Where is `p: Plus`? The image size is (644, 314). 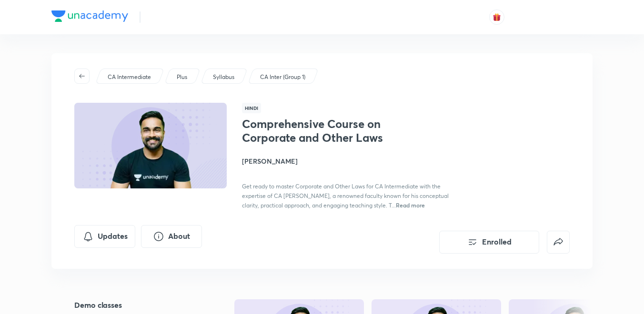 p: Plus is located at coordinates (182, 77).